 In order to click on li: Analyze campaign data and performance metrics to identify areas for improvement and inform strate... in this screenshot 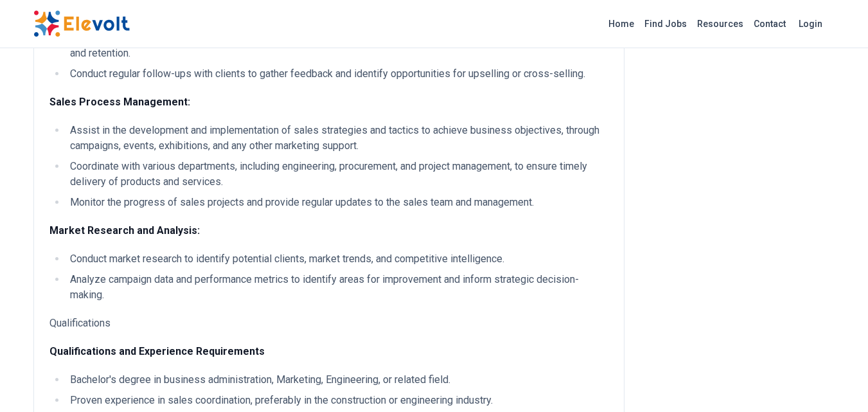, I will do `click(337, 287)`.